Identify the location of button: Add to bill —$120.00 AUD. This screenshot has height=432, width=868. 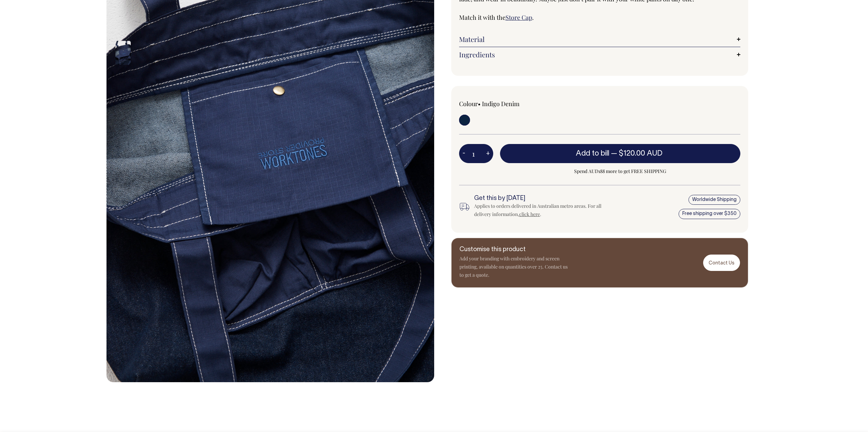
(620, 153).